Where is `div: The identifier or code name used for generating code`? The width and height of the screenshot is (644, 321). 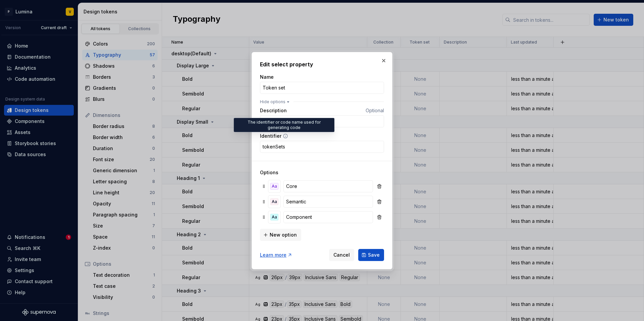
div: The identifier or code name used for generating code is located at coordinates (284, 125).